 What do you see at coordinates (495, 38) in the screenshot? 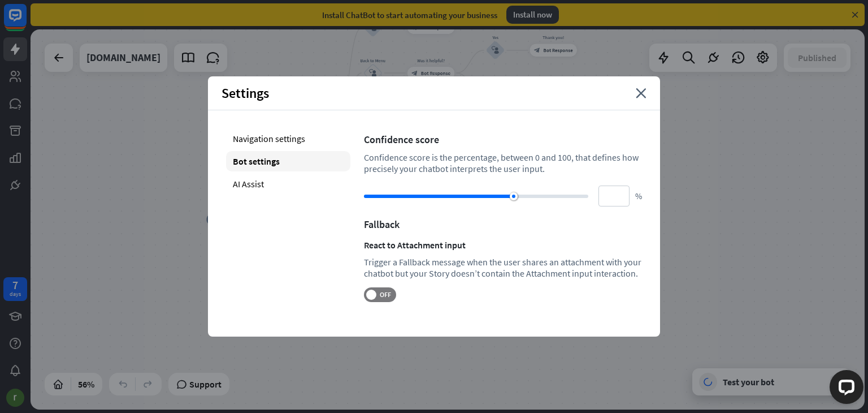
I see `div: Yes` at bounding box center [495, 38].